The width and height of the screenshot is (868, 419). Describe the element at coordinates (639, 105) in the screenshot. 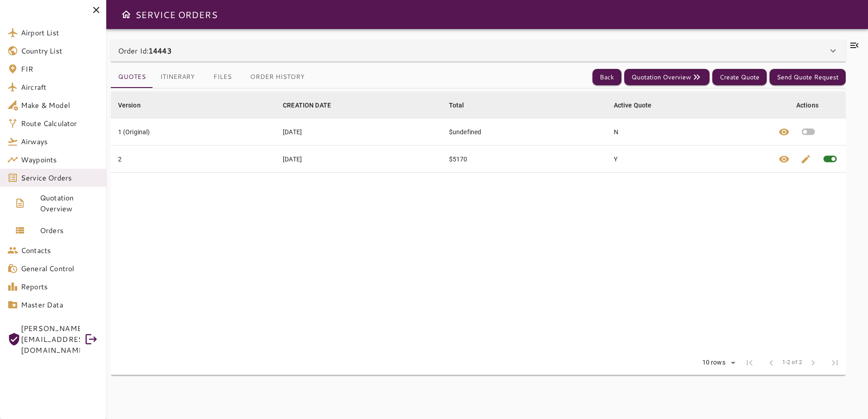

I see `span: Active Quote` at that location.